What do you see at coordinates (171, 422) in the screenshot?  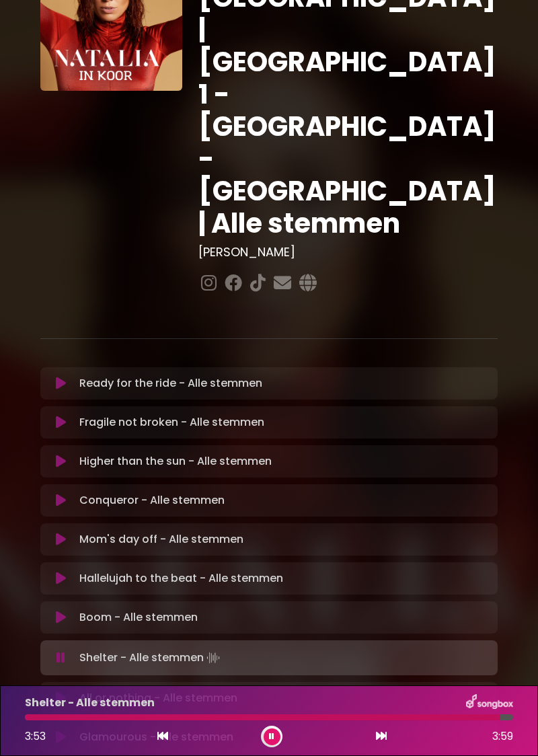 I see `p: Fragile not broken - Alle stemmen` at bounding box center [171, 422].